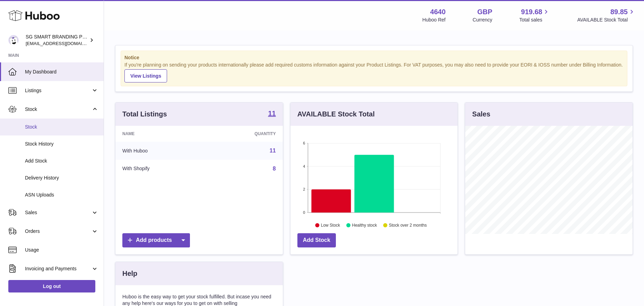  Describe the element at coordinates (62, 178) in the screenshot. I see `span: Delivery History` at that location.